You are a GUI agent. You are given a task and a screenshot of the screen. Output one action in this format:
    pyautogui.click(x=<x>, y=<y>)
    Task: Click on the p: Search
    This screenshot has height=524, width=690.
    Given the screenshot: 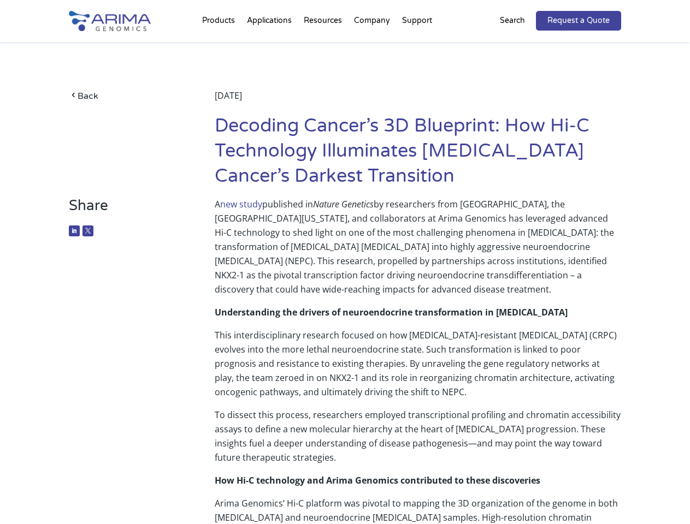 What is the action you would take?
    pyautogui.click(x=512, y=21)
    